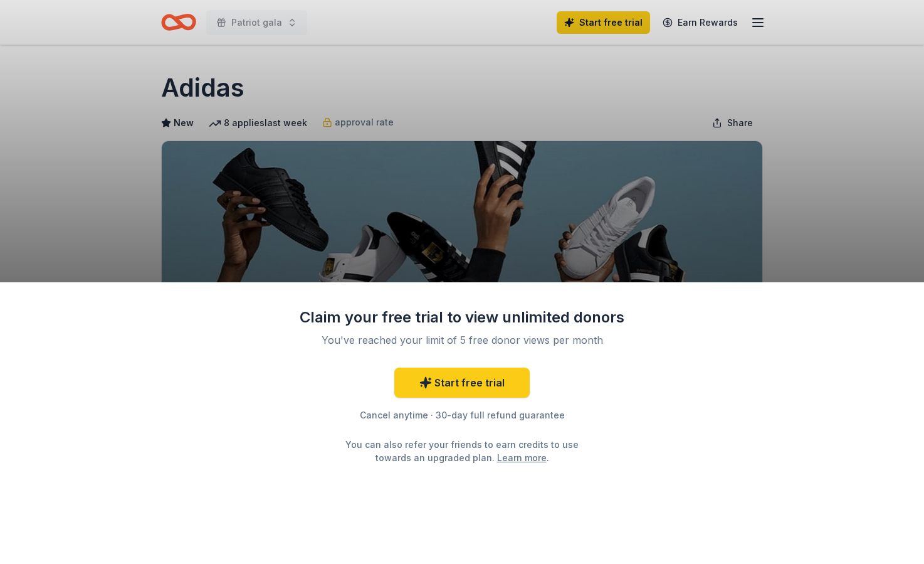 The height and width of the screenshot is (564, 924). What do you see at coordinates (521, 457) in the screenshot?
I see `a: Learn more` at bounding box center [521, 457].